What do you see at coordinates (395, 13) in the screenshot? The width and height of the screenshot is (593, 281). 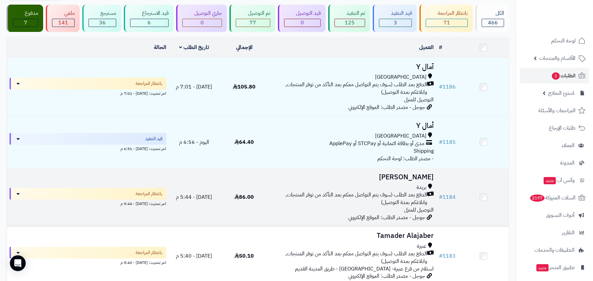 I see `div: قيد التنفيذ` at bounding box center [395, 13].